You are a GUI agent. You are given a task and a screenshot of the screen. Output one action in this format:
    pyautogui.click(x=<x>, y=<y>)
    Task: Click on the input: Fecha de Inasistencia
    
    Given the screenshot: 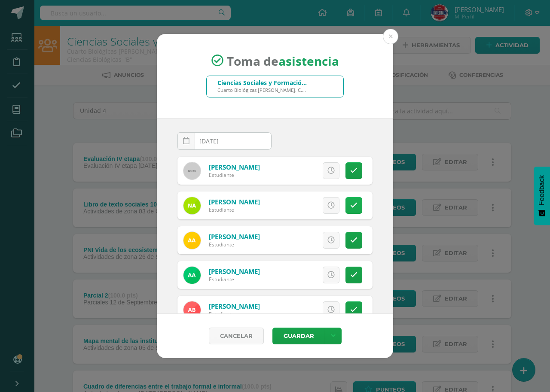 What is the action you would take?
    pyautogui.click(x=224, y=141)
    